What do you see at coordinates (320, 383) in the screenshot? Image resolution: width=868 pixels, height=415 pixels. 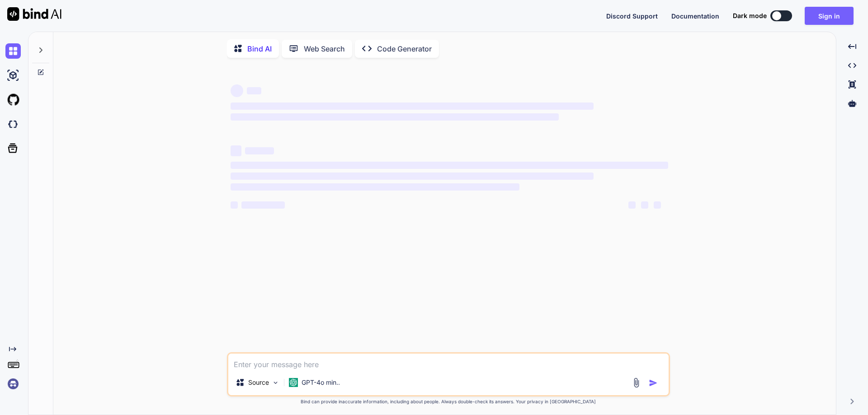 I see `p: GPT-4o min..` at bounding box center [320, 383].